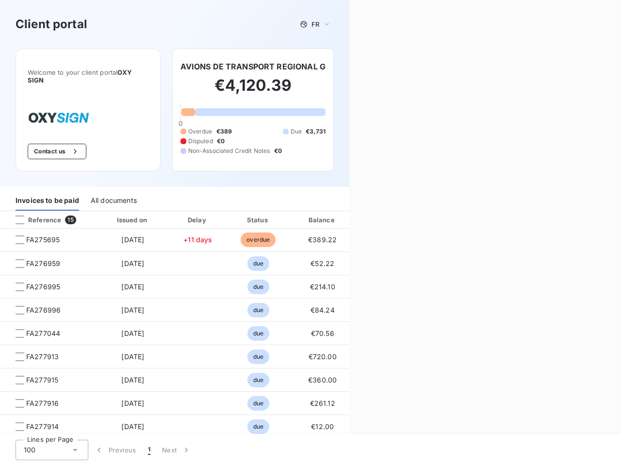  What do you see at coordinates (59, 117) in the screenshot?
I see `img: Company logo` at bounding box center [59, 117].